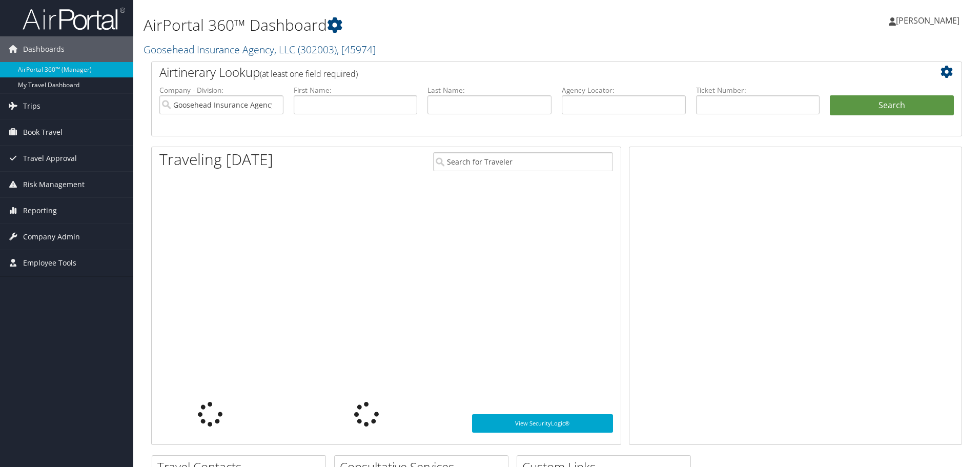 Image resolution: width=980 pixels, height=467 pixels. I want to click on a: View SecurityLogic®, so click(542, 423).